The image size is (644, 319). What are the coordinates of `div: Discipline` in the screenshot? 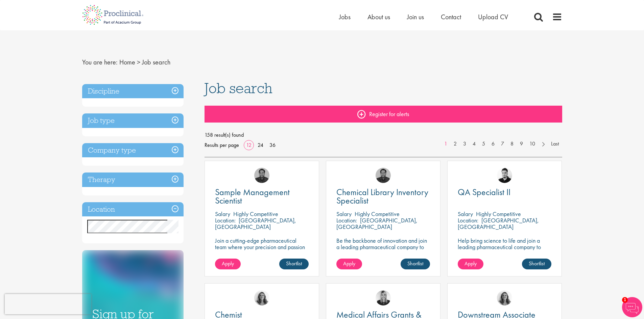 It's located at (133, 91).